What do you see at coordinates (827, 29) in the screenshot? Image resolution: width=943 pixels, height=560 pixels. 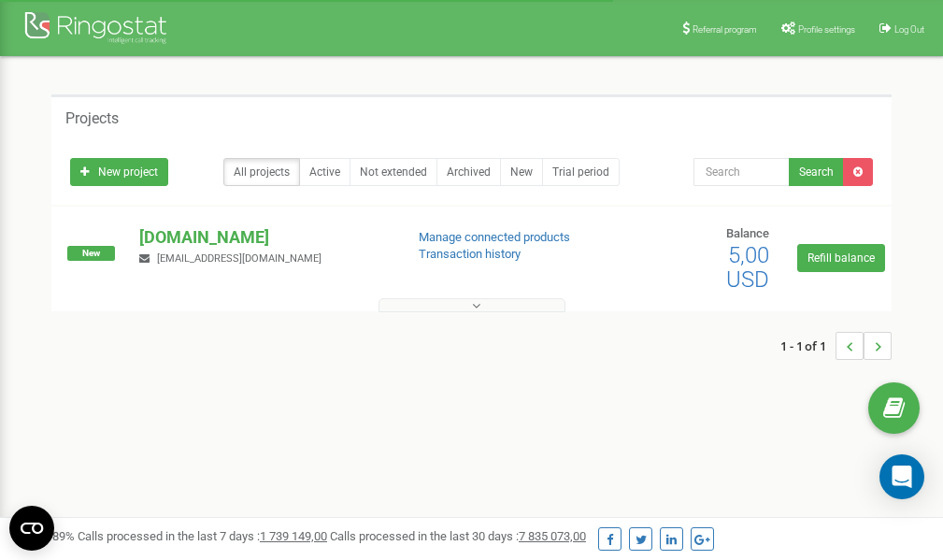 I see `span: Profile settings` at bounding box center [827, 29].